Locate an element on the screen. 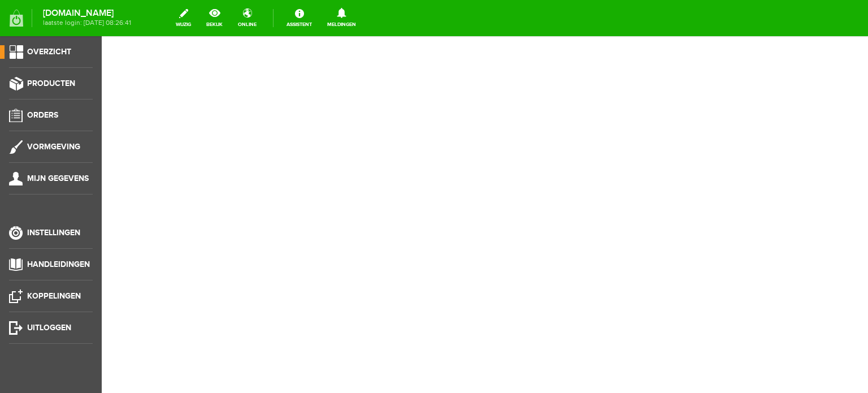 This screenshot has width=868, height=393. span: Mijn gegevens is located at coordinates (58, 178).